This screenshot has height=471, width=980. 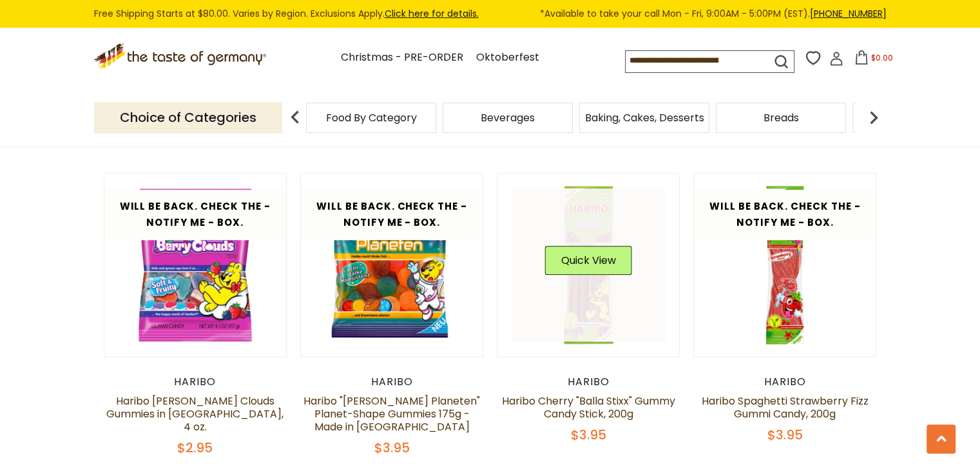 I want to click on span: $0.00, so click(x=882, y=57).